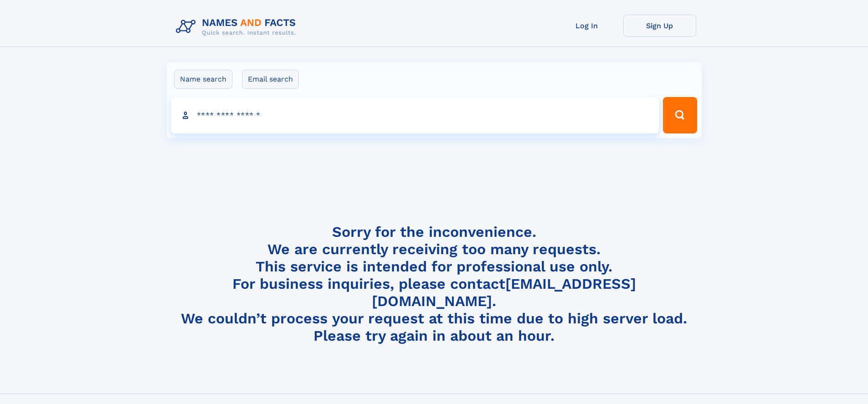 The width and height of the screenshot is (868, 404). Describe the element at coordinates (587, 26) in the screenshot. I see `a: Log In` at that location.